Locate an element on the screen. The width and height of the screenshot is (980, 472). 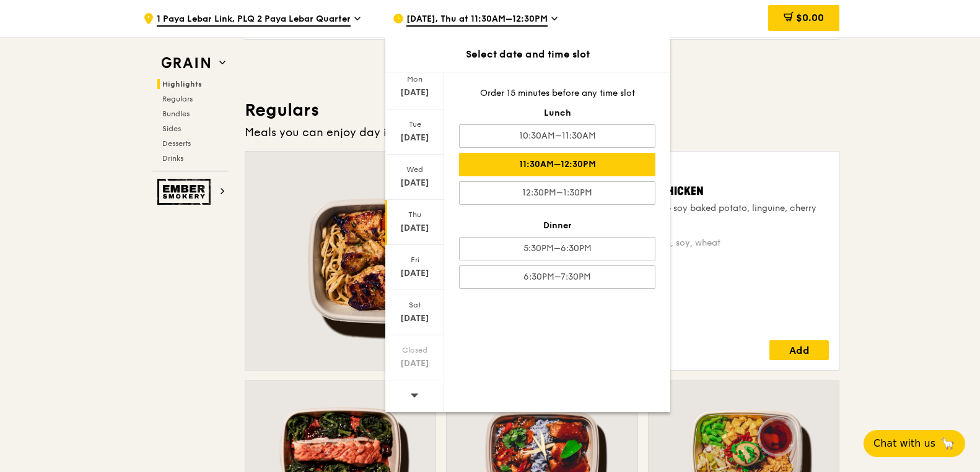
span: Highlights is located at coordinates (182, 84).